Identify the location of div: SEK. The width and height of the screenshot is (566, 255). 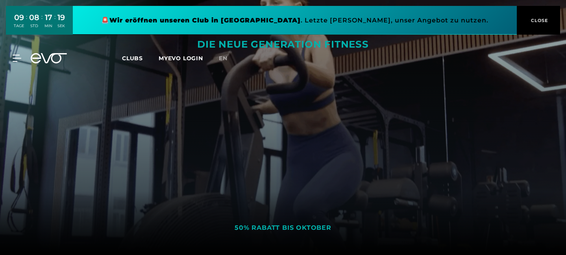
(61, 26).